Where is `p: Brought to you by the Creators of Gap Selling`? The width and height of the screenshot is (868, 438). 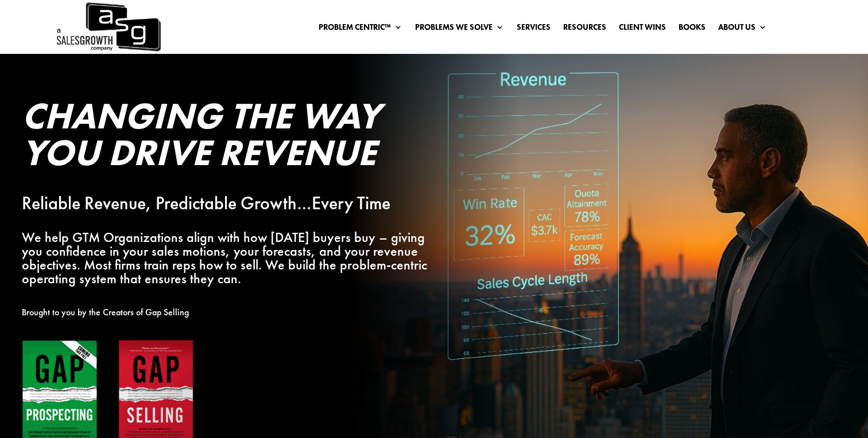
p: Brought to you by the Creators of Gap Selling is located at coordinates (235, 313).